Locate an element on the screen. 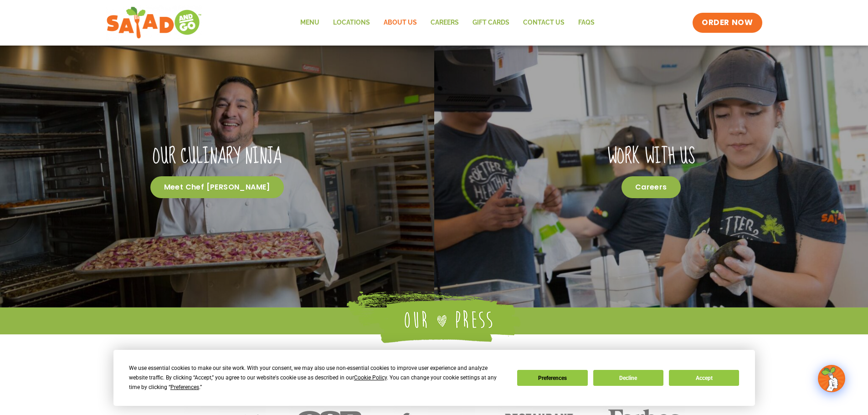  img: new-SAG-logo-768×292 is located at coordinates (154, 23).